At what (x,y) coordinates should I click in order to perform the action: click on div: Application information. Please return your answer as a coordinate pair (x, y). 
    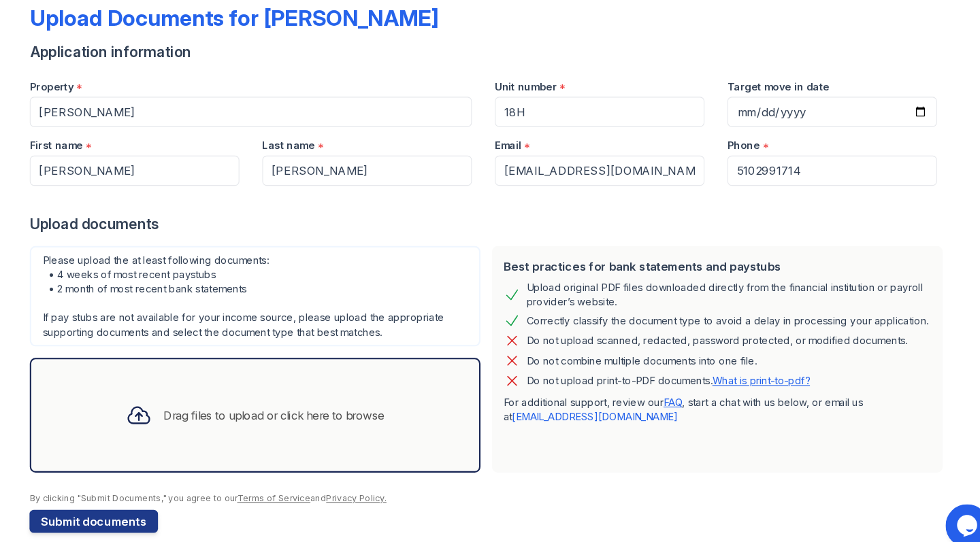
    Looking at the image, I should click on (490, 59).